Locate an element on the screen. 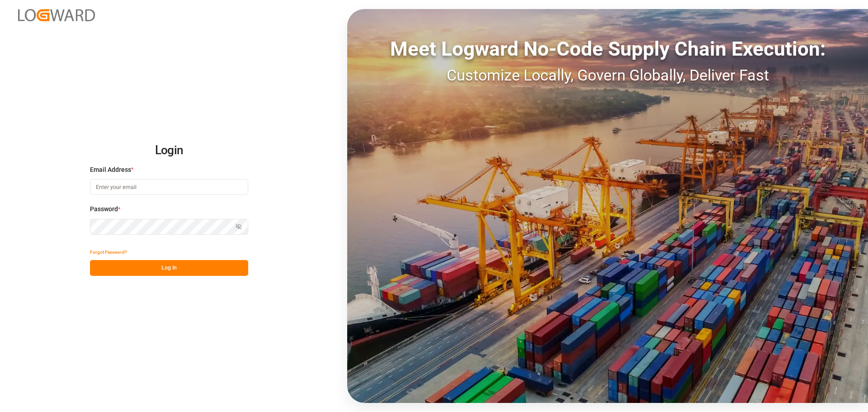 The height and width of the screenshot is (412, 868). button: Log In is located at coordinates (169, 268).